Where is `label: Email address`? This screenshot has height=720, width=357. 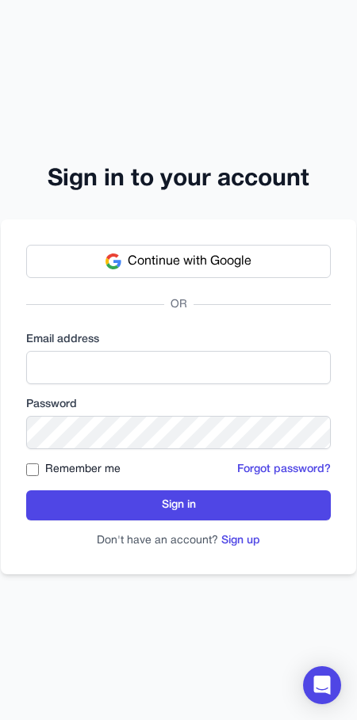
label: Email address is located at coordinates (178, 340).